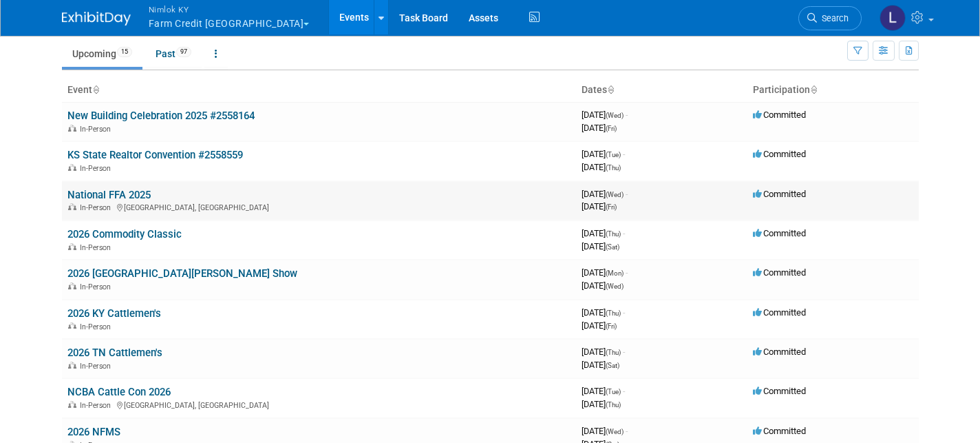  I want to click on span: Search, so click(832, 18).